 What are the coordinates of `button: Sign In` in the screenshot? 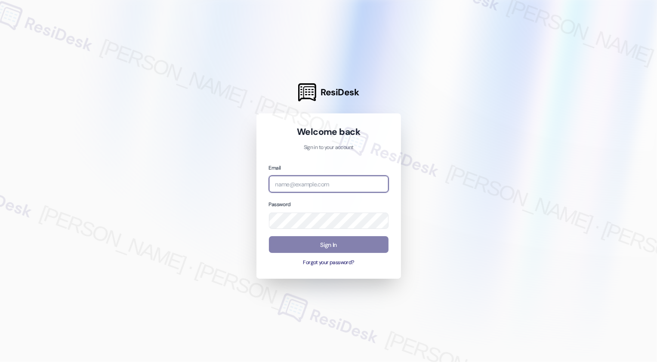 It's located at (329, 245).